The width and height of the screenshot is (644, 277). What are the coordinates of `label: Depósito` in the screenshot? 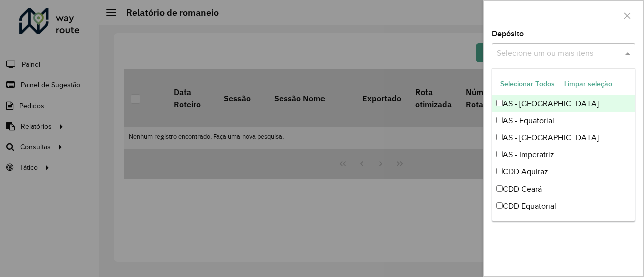 It's located at (508, 33).